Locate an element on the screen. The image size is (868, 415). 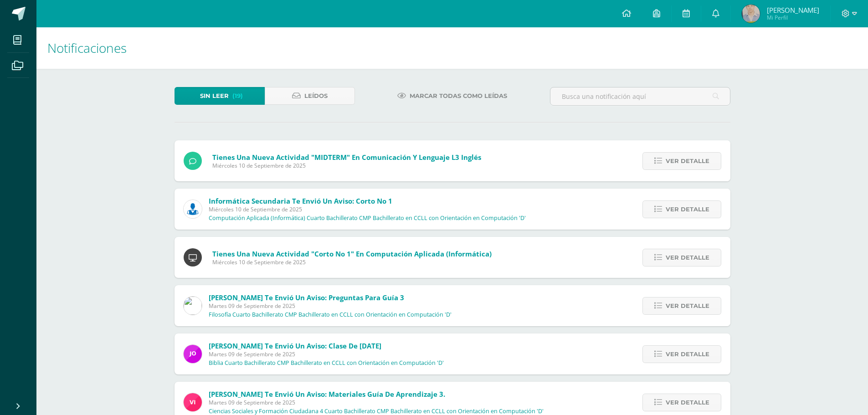
span: Tienes una nueva actividad "Corto No 1" En Computación Aplicada (Informática) is located at coordinates (352, 254).